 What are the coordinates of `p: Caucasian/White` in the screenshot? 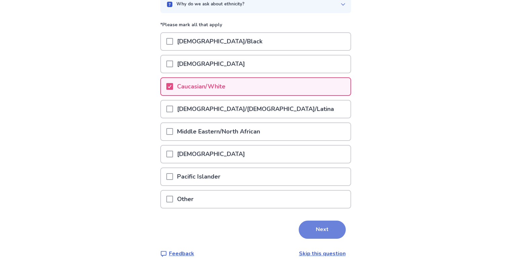 It's located at (201, 86).